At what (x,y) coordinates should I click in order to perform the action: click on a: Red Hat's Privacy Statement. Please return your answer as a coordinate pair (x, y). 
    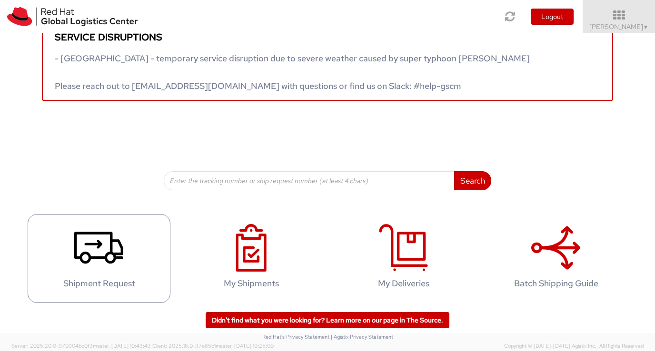
    Looking at the image, I should click on (295, 337).